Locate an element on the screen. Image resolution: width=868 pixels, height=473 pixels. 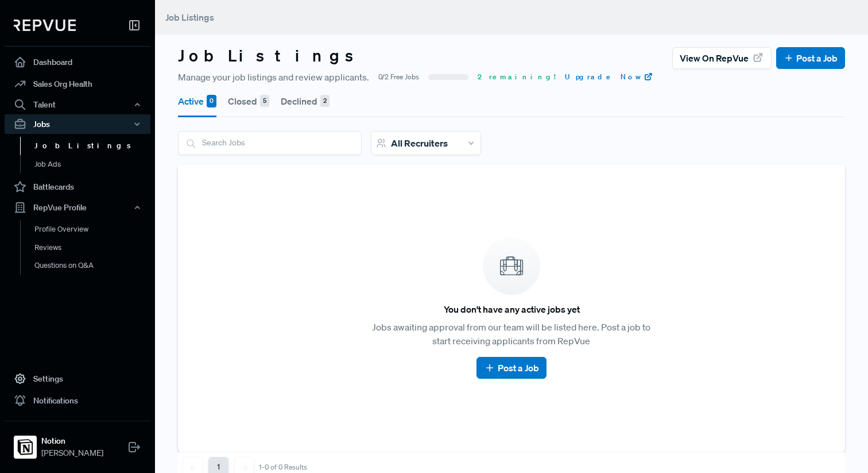
a: Job Ads is located at coordinates (93, 165).